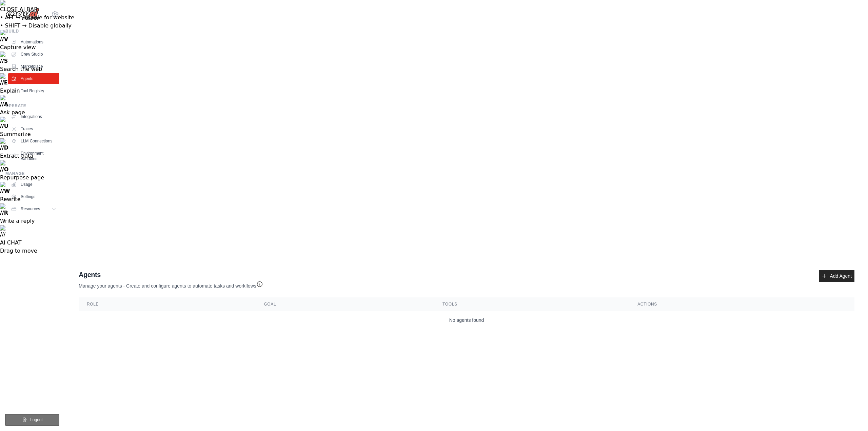 This screenshot has width=868, height=431. I want to click on td: No agents found, so click(467, 320).